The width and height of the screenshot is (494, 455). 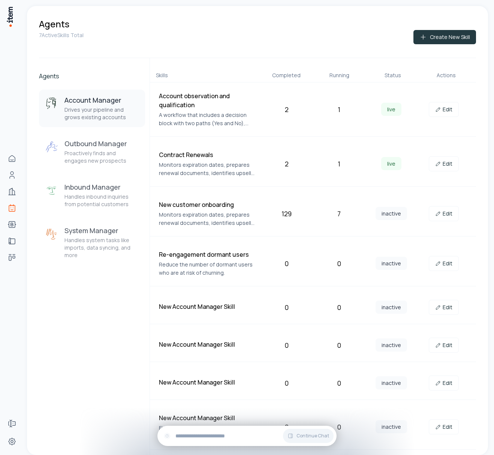 I want to click on div: Actions, so click(x=447, y=75).